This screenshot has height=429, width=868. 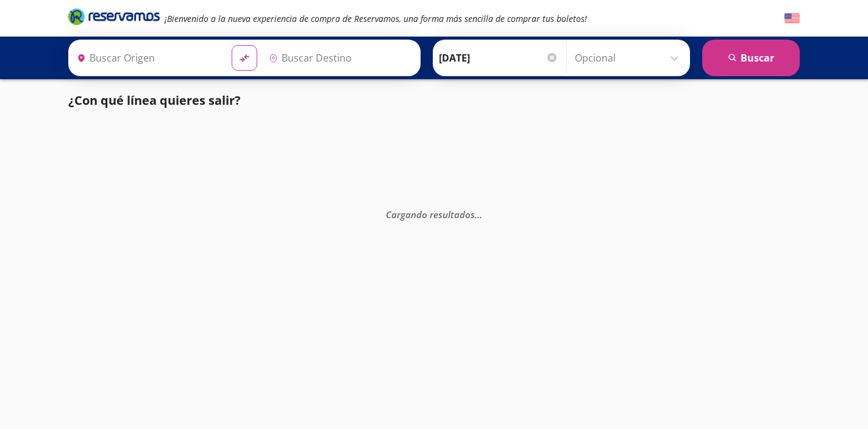 What do you see at coordinates (147, 58) in the screenshot?
I see `input: Buscar Origen` at bounding box center [147, 58].